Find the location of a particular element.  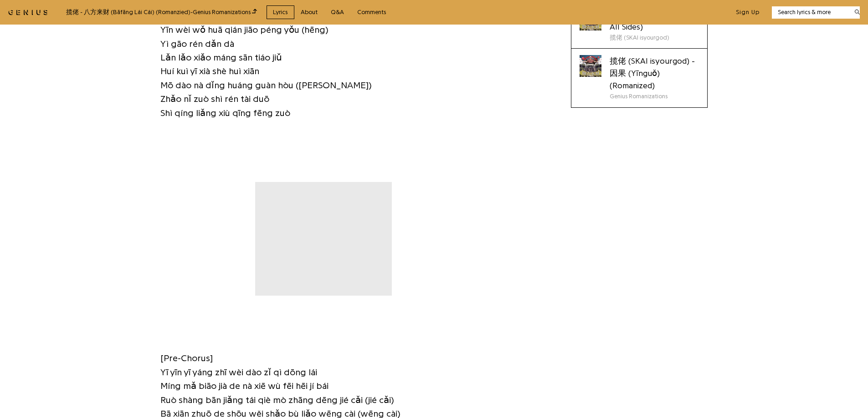

a: Cover art for 揽佬 (SKAI isyourgod) - 因果 (Yīnguǒ) (Romanized) by Genius Romanizations揽佬 (SKAI isyou... is located at coordinates (639, 78).